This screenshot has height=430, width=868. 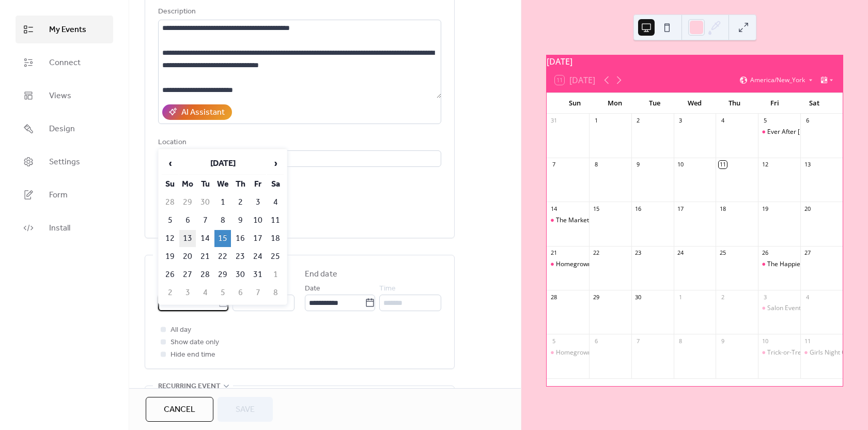 What do you see at coordinates (722, 208) in the screenshot?
I see `div: 18` at bounding box center [722, 208].